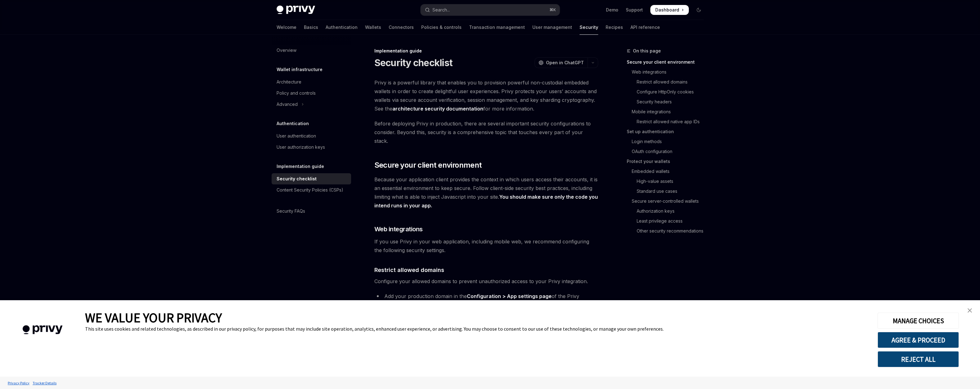 This screenshot has width=980, height=389. Describe the element at coordinates (296, 10) in the screenshot. I see `img: dark logo` at that location.